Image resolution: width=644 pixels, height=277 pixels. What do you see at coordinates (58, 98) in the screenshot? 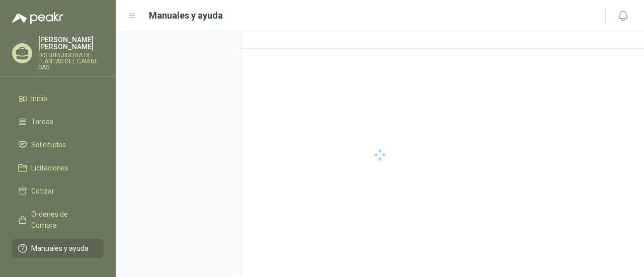
I see `a: Inicio` at bounding box center [58, 98].